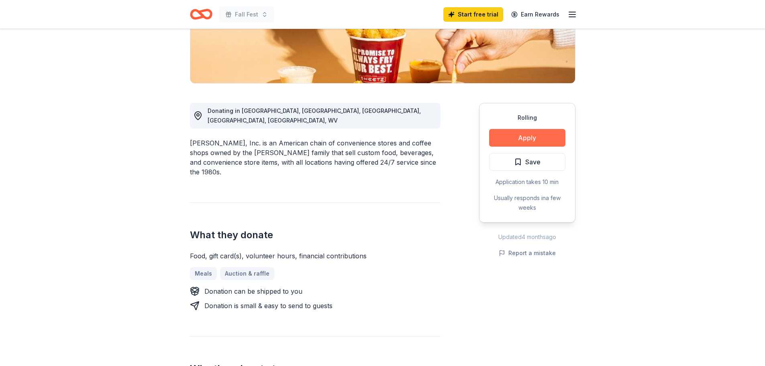 This screenshot has height=366, width=765. What do you see at coordinates (315, 256) in the screenshot?
I see `div: Food, gift card(s), volunteer hours, financial contributions` at bounding box center [315, 256].